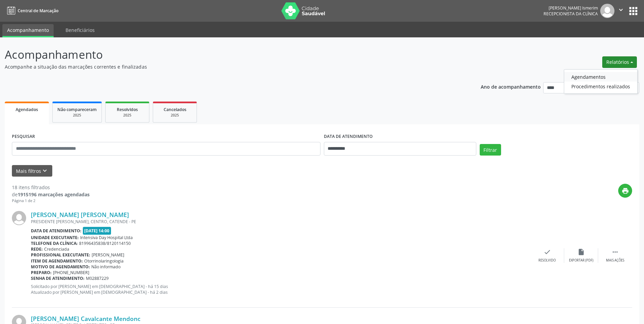  Describe the element at coordinates (61, 267) in the screenshot. I see `b: Motivo de agendamento:` at that location.